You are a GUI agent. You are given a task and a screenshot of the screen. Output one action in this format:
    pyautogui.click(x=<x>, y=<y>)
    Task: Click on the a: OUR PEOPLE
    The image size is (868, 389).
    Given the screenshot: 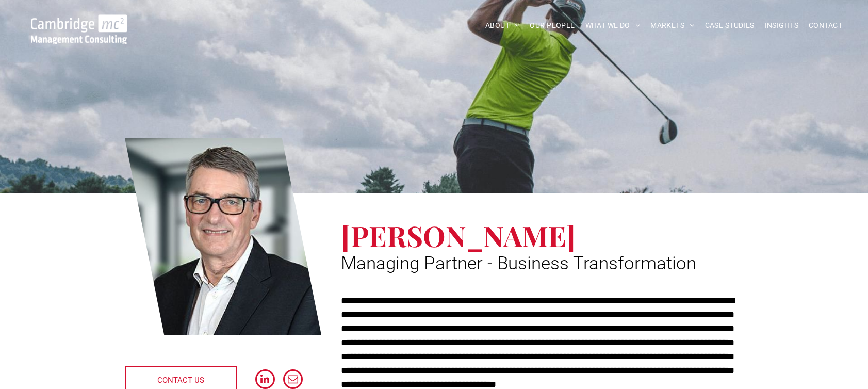 What is the action you would take?
    pyautogui.click(x=552, y=25)
    